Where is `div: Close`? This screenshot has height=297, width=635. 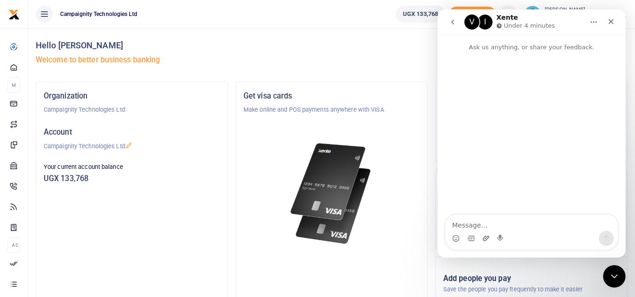
div: Close is located at coordinates (173, 12).